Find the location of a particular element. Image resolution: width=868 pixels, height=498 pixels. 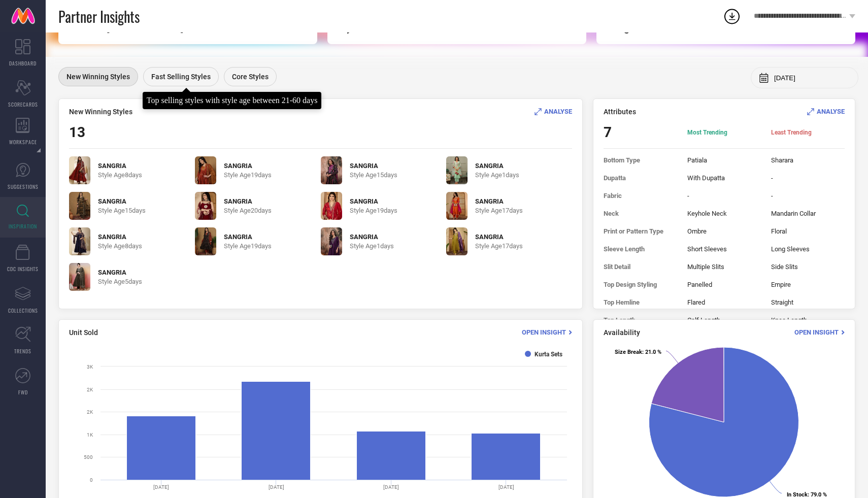

span: With Dupatta is located at coordinates (724, 178).